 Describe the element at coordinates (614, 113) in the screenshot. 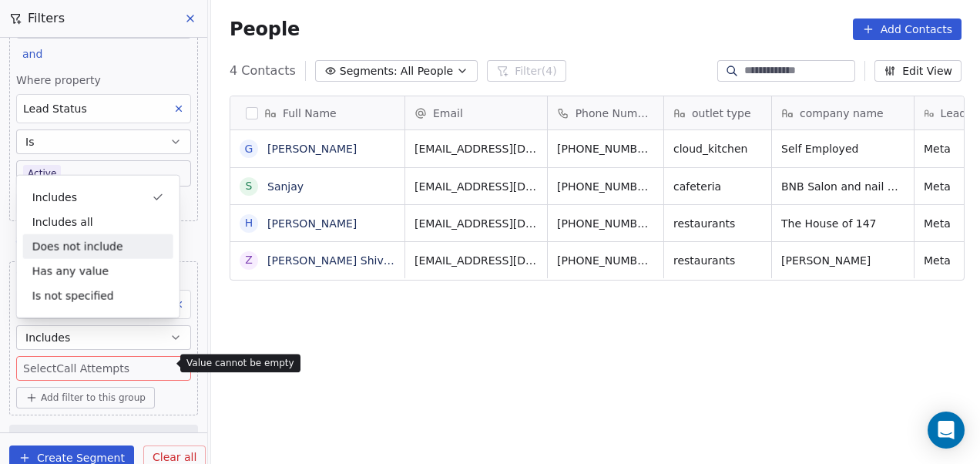

I see `span: Phone Number` at that location.